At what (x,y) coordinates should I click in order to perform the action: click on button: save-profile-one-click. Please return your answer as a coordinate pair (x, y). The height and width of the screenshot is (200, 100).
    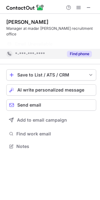
    Looking at the image, I should click on (51, 75).